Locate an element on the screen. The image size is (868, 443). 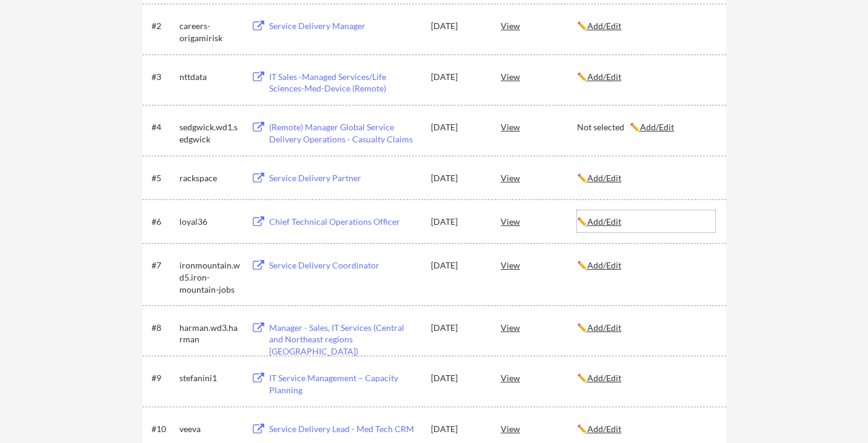
div: #2 is located at coordinates (163, 26).